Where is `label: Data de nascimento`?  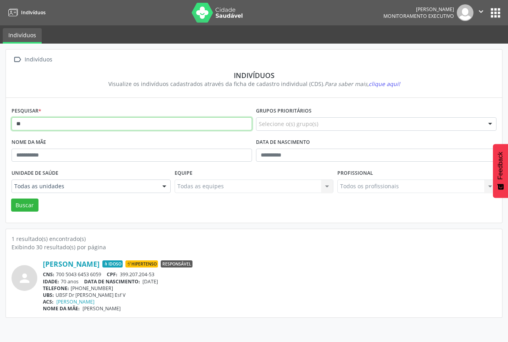
label: Data de nascimento is located at coordinates (283, 142).